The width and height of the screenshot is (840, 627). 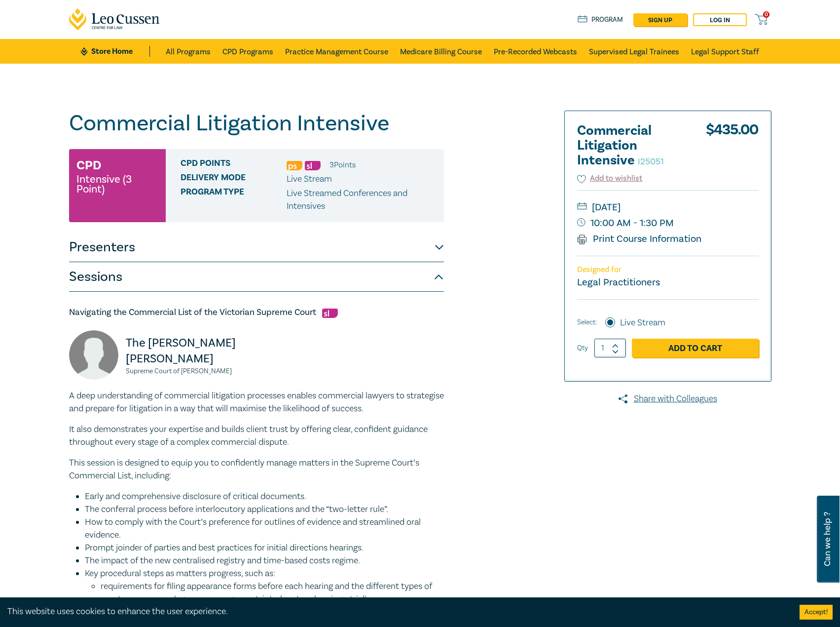 I want to click on h1: Commercial Litigation Intensive, so click(x=257, y=124).